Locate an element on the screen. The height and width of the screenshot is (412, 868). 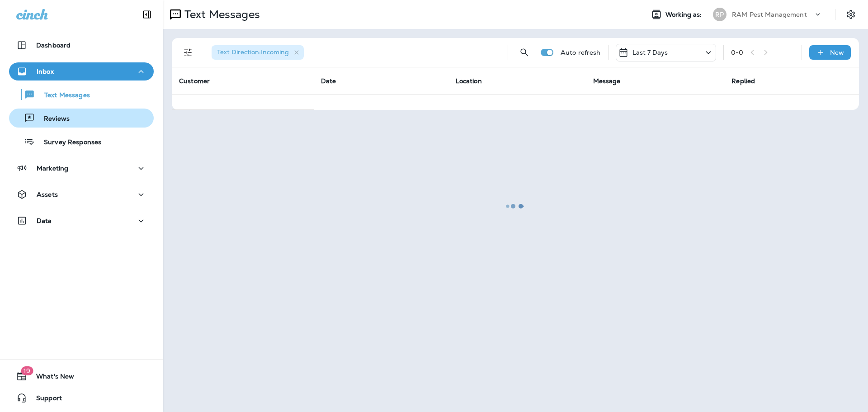
button: Inbox is located at coordinates (81, 71).